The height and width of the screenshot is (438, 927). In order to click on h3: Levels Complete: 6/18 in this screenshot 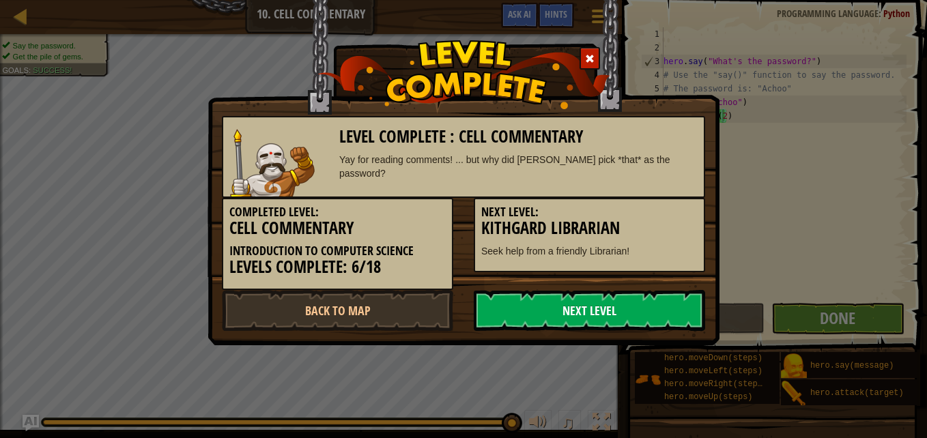, I will do `click(337, 267)`.